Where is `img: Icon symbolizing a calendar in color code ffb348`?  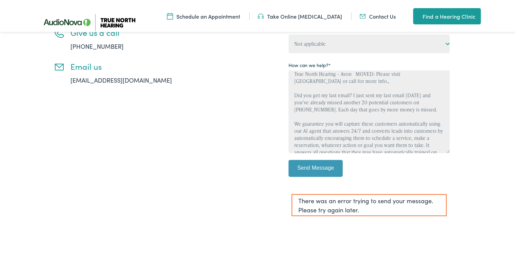
img: Icon symbolizing a calendar in color code ffb348 is located at coordinates (170, 15).